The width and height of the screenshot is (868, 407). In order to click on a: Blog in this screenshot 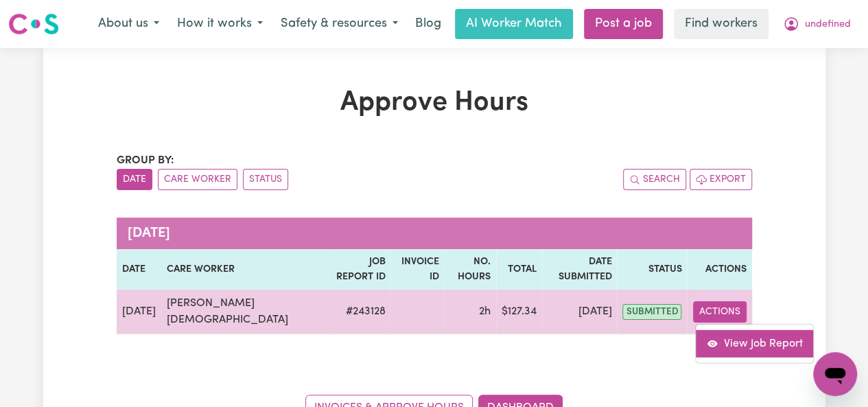, I will do `click(429, 24)`.